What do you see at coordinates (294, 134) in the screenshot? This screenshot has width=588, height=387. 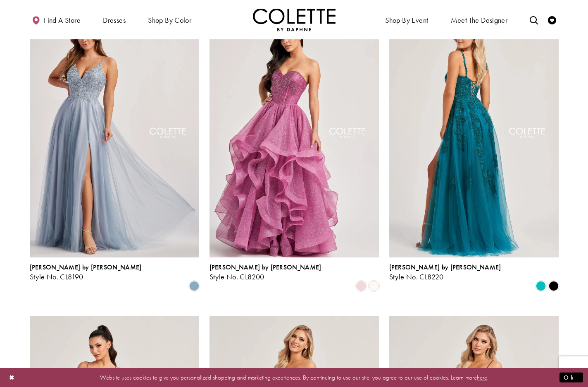 I see `a: Visit Colette by Daphne Style No. CL8200 Page` at bounding box center [294, 134].